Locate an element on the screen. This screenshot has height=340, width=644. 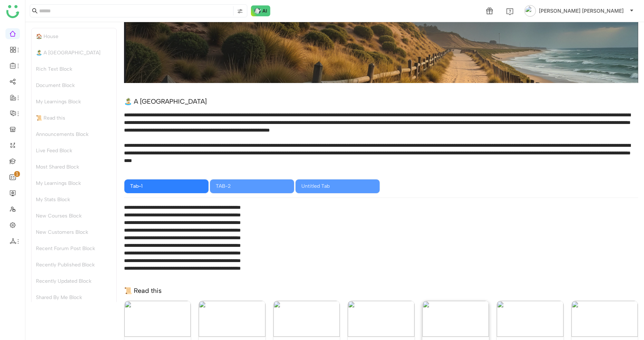
div: Most Shared Block is located at coordinates (74, 167).